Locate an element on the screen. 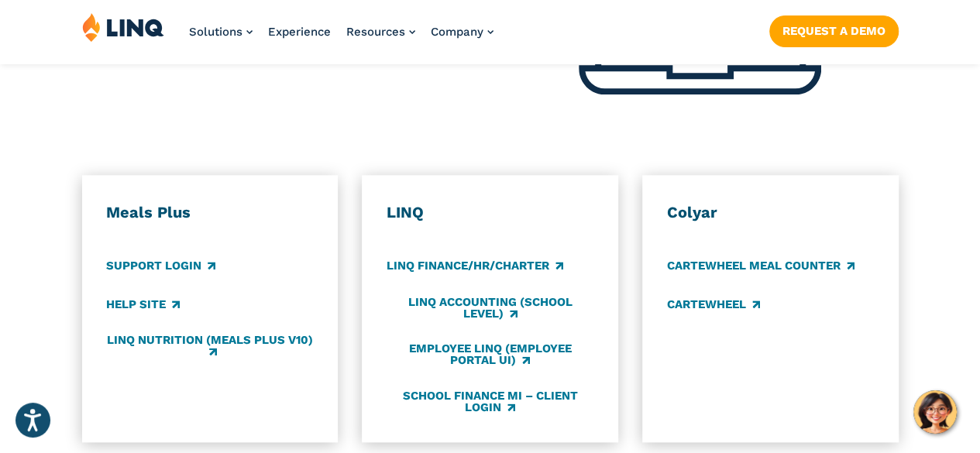 The width and height of the screenshot is (980, 453). a: Resources is located at coordinates (381, 32).